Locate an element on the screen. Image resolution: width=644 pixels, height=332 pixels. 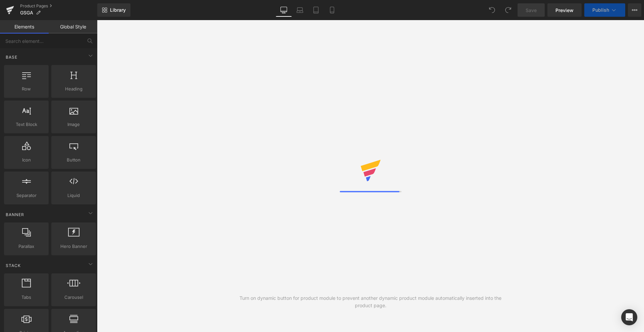
a: Laptop is located at coordinates (300, 10).